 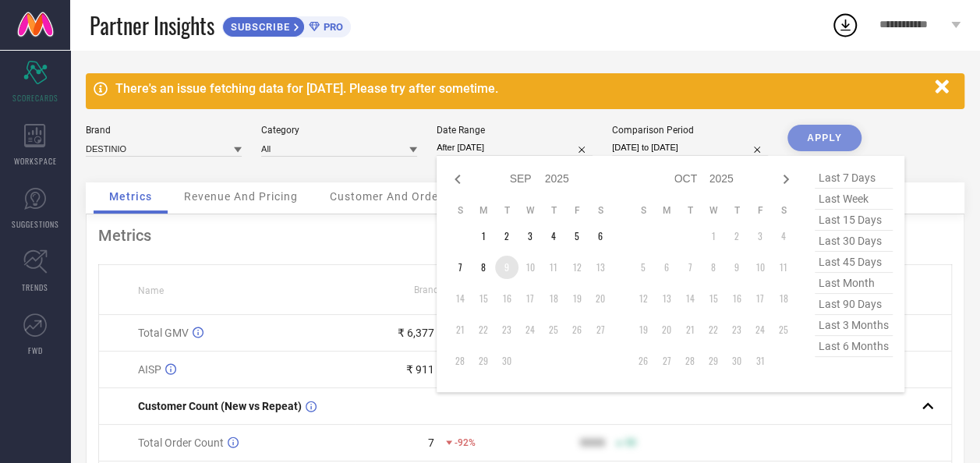 What do you see at coordinates (736, 360) in the screenshot?
I see `td: Thu Oct 30 2025` at bounding box center [736, 360].